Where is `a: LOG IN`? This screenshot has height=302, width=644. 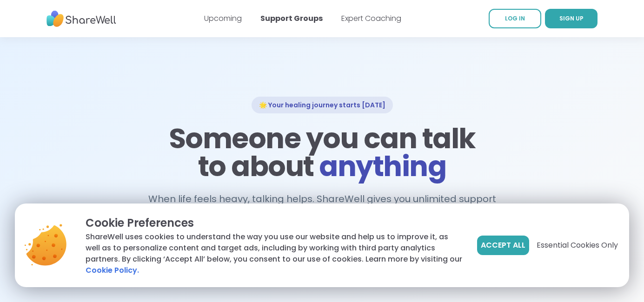
a: LOG IN is located at coordinates (515, 19).